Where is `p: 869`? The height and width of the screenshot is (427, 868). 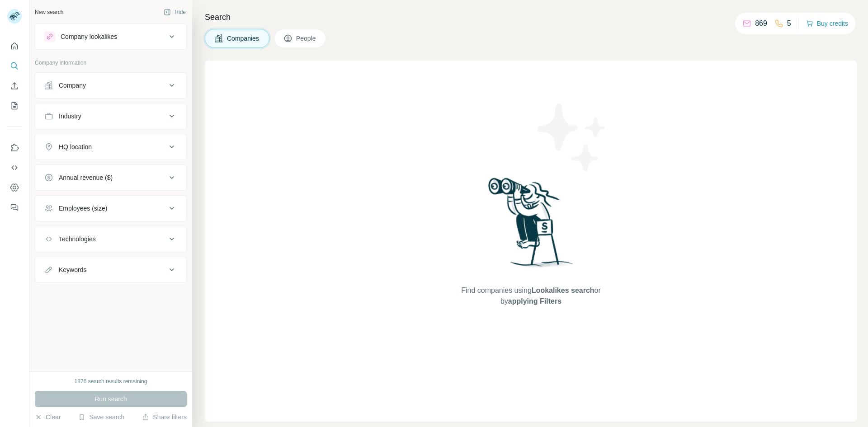 p: 869 is located at coordinates (761, 24).